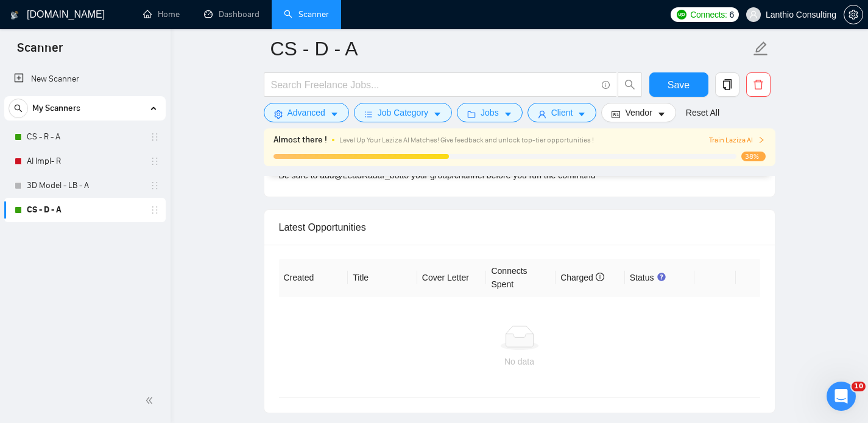 The height and width of the screenshot is (423, 868). What do you see at coordinates (616, 113) in the screenshot?
I see `span: idcard` at bounding box center [616, 113].